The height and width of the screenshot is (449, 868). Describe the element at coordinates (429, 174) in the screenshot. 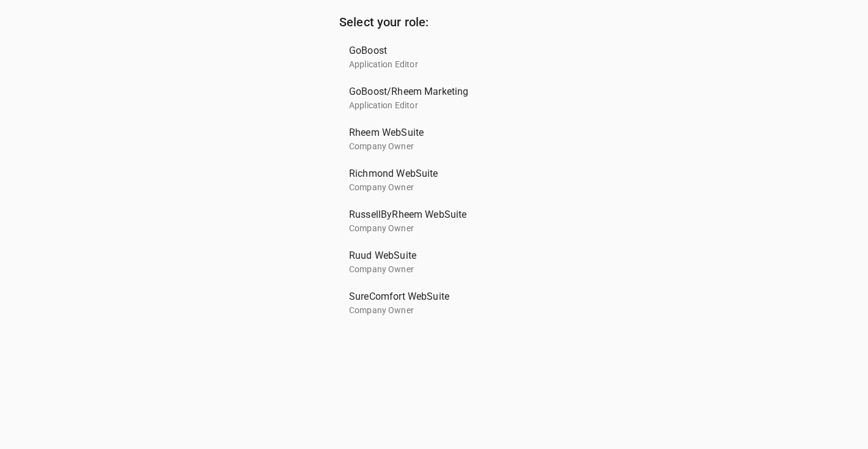

I see `span: Richmond WebSuite` at that location.